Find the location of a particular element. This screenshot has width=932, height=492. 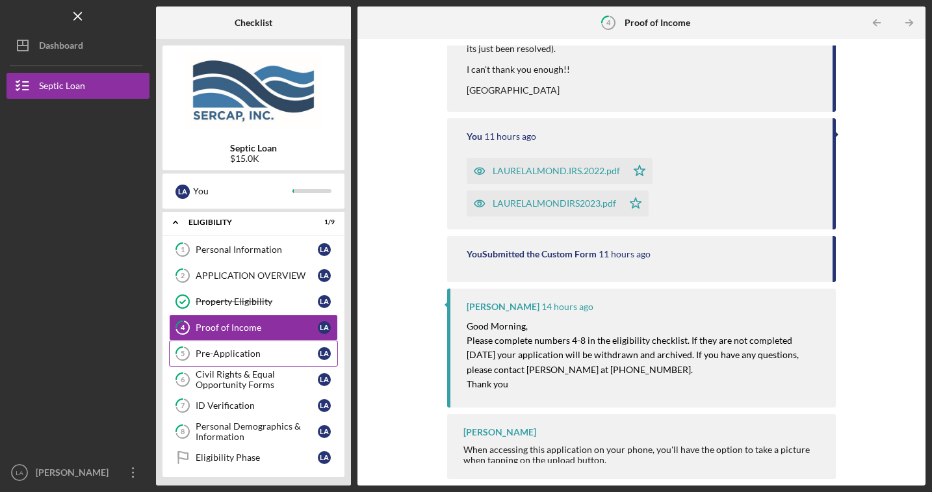

tspan: 5 is located at coordinates (183, 354).